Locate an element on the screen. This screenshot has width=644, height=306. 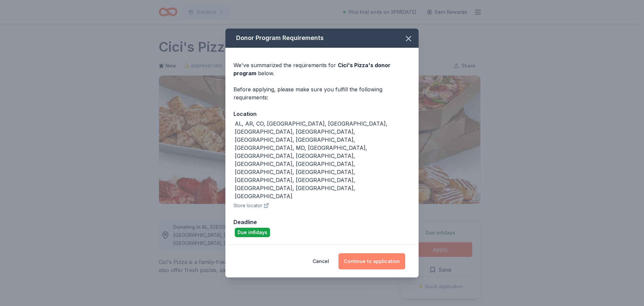
div: Location is located at coordinates (322, 114).